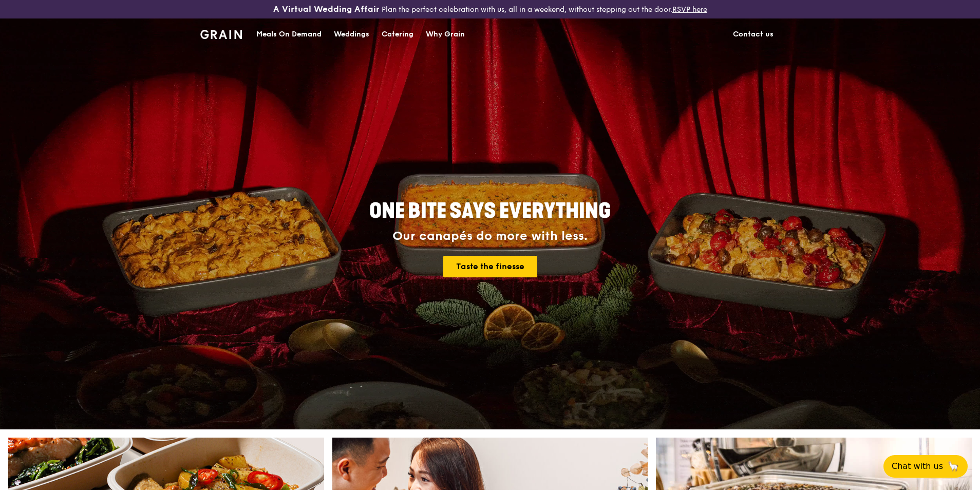 The image size is (980, 490). What do you see at coordinates (917, 466) in the screenshot?
I see `span: Chat with us` at bounding box center [917, 466].